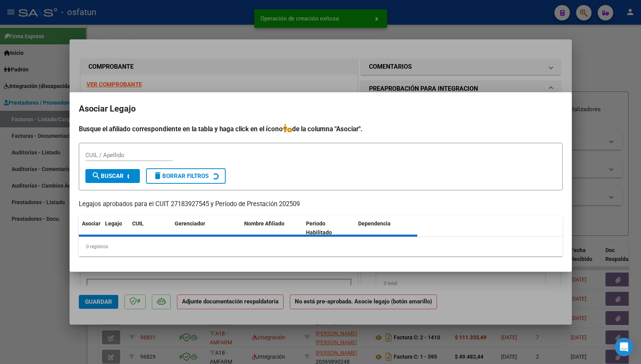 Image resolution: width=641 pixels, height=364 pixels. Describe the element at coordinates (321, 129) in the screenshot. I see `h4: Busque el afiliado correspondiente en la tabla y haga click en el ícono de la columna "Asociar".` at that location.